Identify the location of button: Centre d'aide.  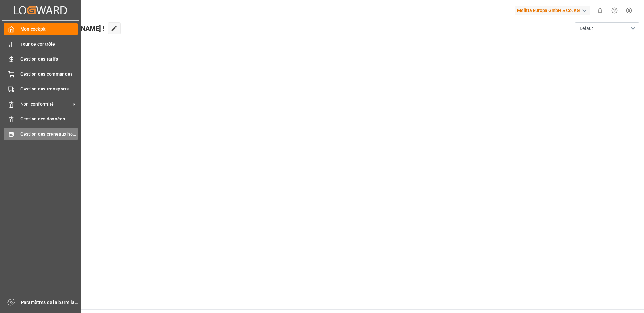
(614, 10).